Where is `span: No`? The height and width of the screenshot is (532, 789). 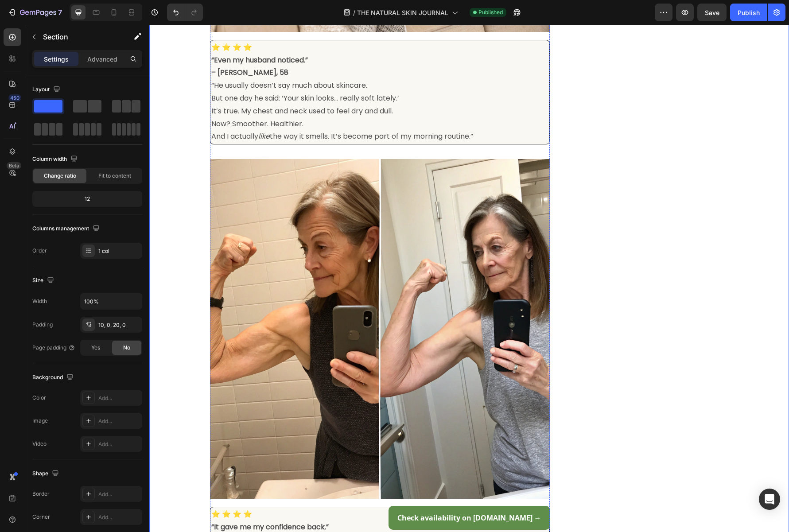 span: No is located at coordinates (126, 347).